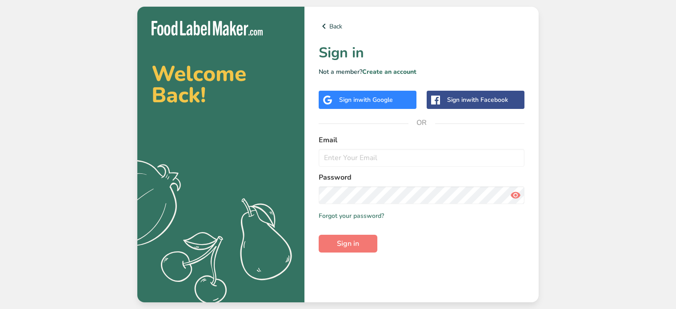 This screenshot has width=676, height=309. Describe the element at coordinates (421, 26) in the screenshot. I see `a: Back` at that location.